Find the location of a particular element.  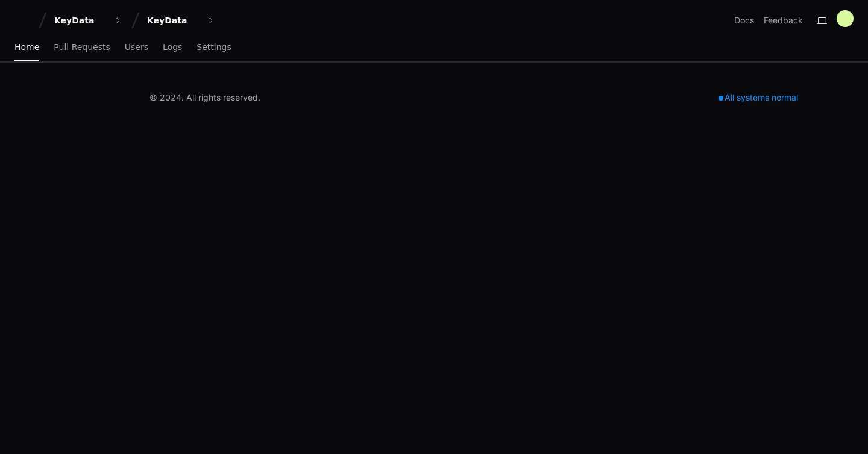

span: Logs is located at coordinates (172, 47).